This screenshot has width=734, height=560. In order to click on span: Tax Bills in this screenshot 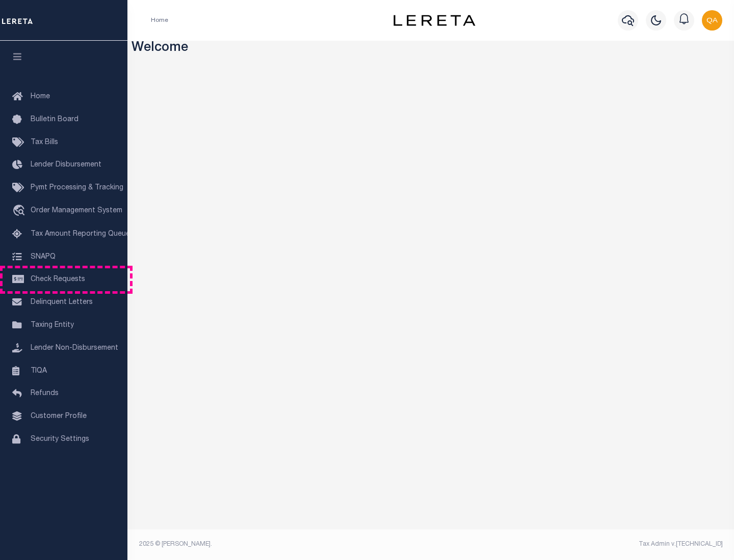, I will do `click(44, 143)`.